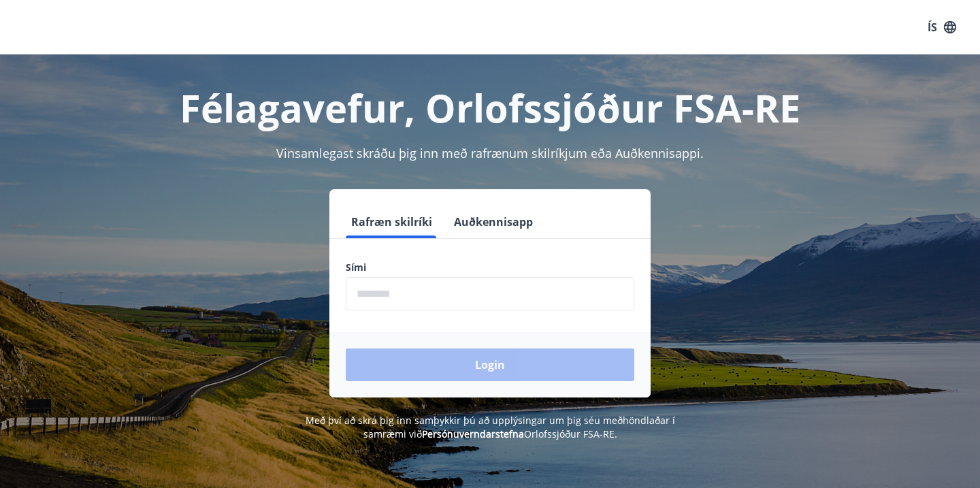  What do you see at coordinates (391, 222) in the screenshot?
I see `button: Rafræn skilríki` at bounding box center [391, 222].